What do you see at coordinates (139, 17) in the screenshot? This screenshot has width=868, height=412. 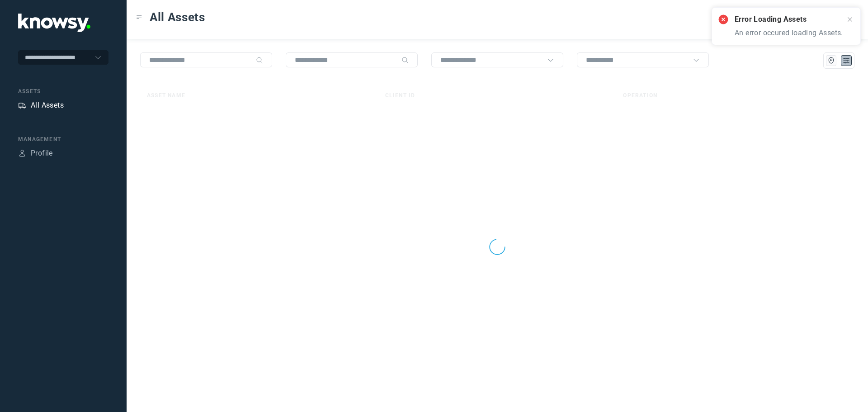 I see `div: Toggle Menu` at bounding box center [139, 17].